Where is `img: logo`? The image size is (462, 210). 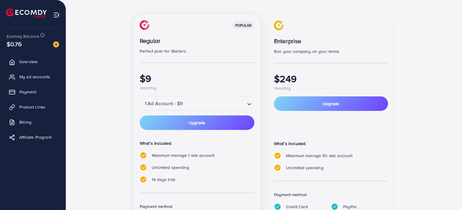
img: logo is located at coordinates (26, 13).